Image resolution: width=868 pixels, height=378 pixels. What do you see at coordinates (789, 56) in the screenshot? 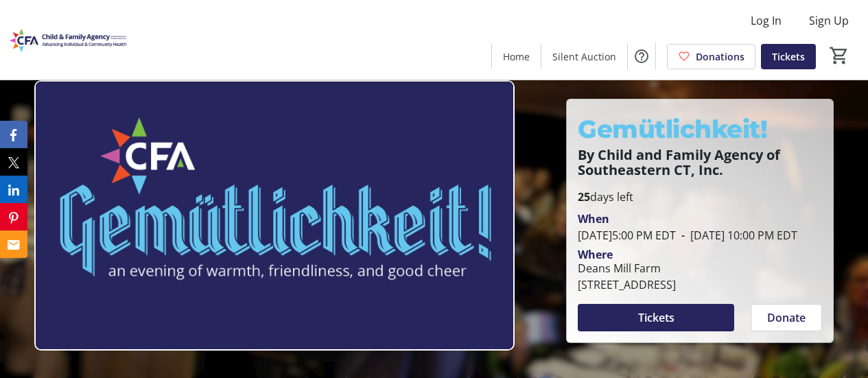
I see `a: Tickets` at bounding box center [789, 56].